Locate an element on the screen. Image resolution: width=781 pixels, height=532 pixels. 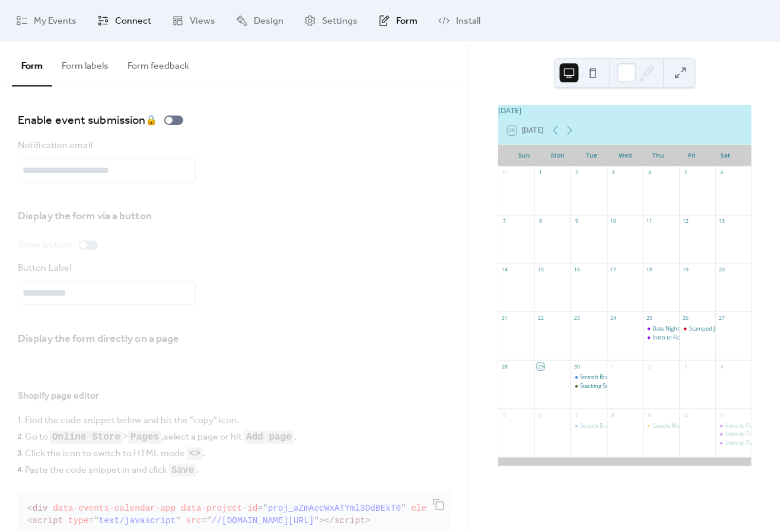
div: Wed is located at coordinates (625, 156).